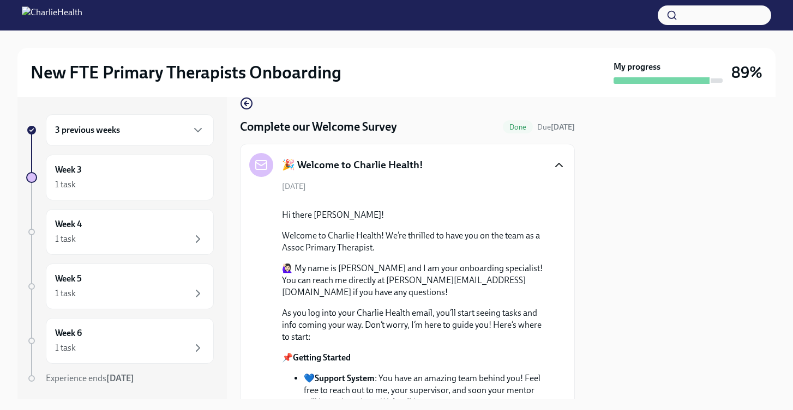 This screenshot has height=410, width=793. What do you see at coordinates (87, 130) in the screenshot?
I see `h6: 3 previous weeks` at bounding box center [87, 130].